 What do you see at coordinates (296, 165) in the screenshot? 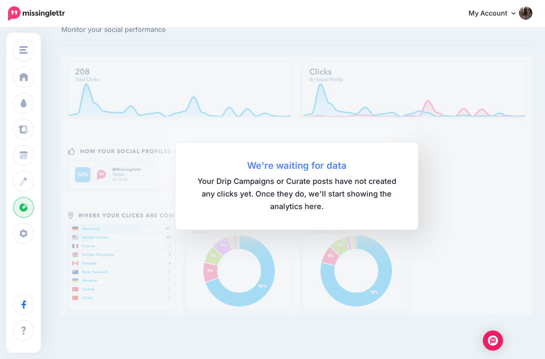
I see `b: We're waiting for data` at bounding box center [296, 165].